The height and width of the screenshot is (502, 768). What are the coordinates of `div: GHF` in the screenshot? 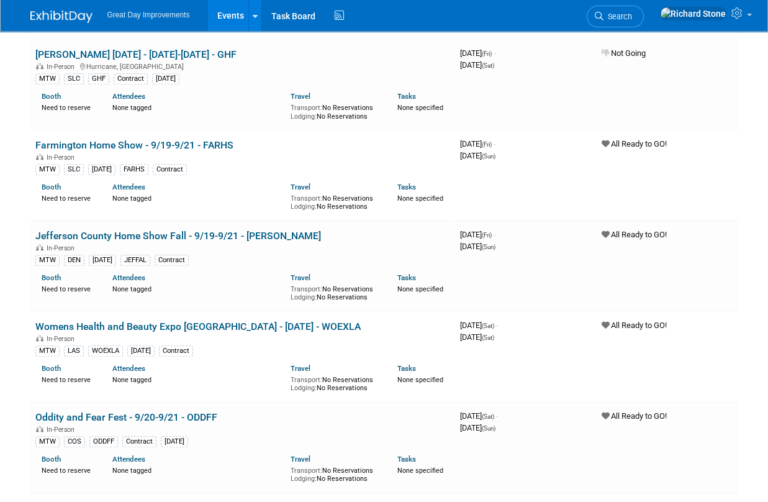 It's located at (99, 79).